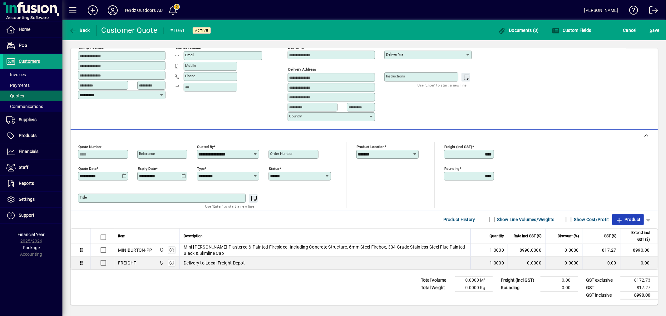  I want to click on span: Financial Year, so click(31, 235).